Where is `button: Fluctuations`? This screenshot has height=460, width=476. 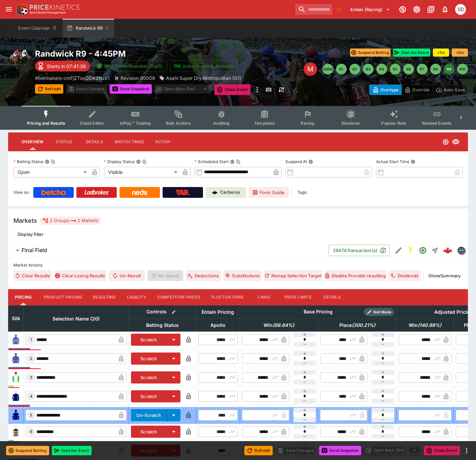 button: Fluctuations is located at coordinates (228, 297).